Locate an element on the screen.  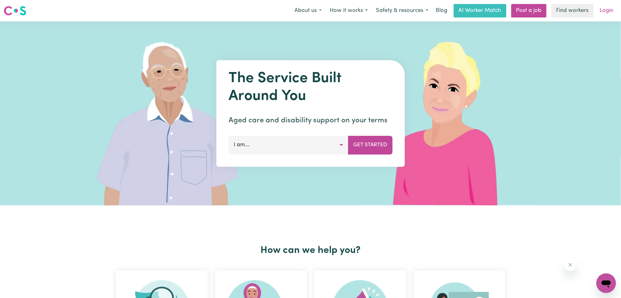
img: Careseekers logo is located at coordinates (15, 11).